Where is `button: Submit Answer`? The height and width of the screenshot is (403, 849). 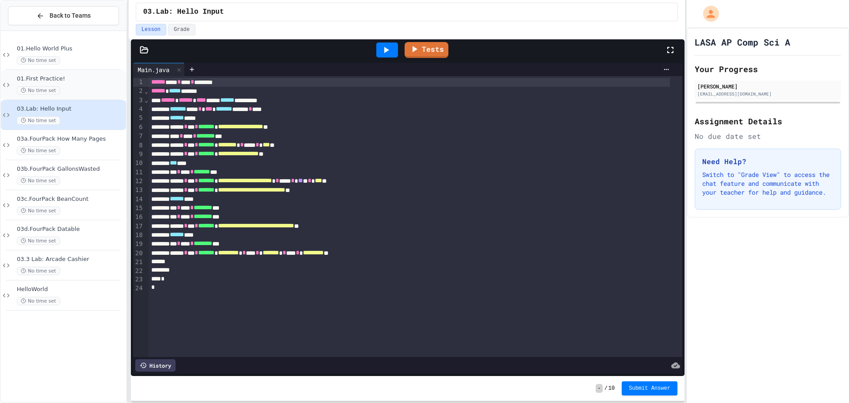
button: Submit Answer is located at coordinates (649, 388).